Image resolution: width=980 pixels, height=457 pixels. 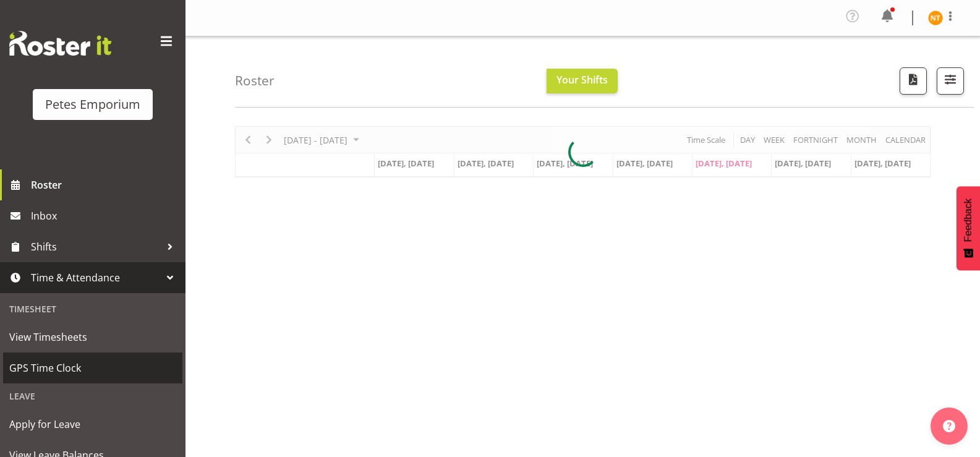 I want to click on span: Roster, so click(x=105, y=185).